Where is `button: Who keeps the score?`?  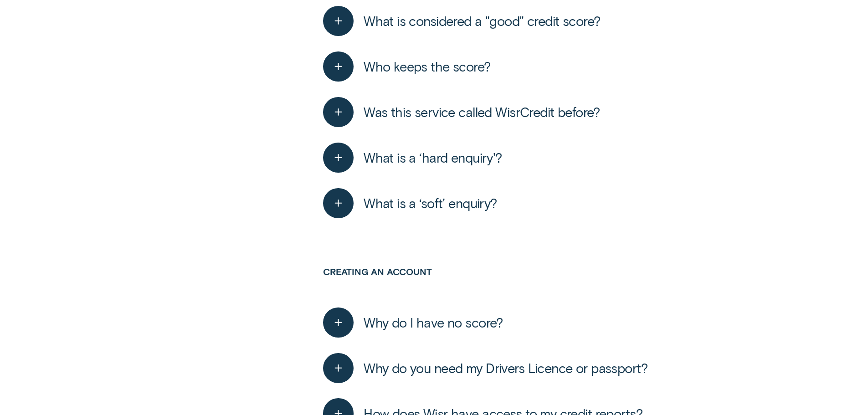
button: Who keeps the score? is located at coordinates (407, 67).